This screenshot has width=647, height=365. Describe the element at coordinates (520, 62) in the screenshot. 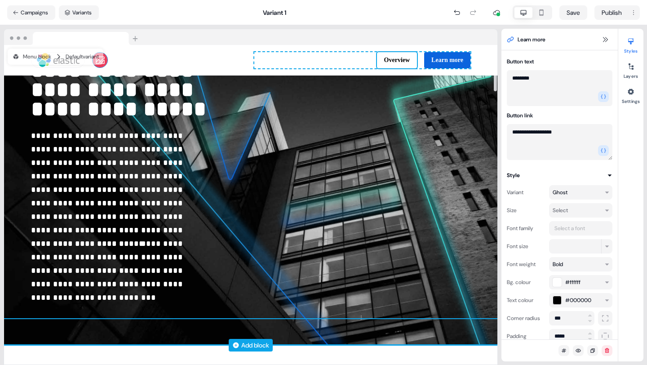

I see `label: Button text` at that location.